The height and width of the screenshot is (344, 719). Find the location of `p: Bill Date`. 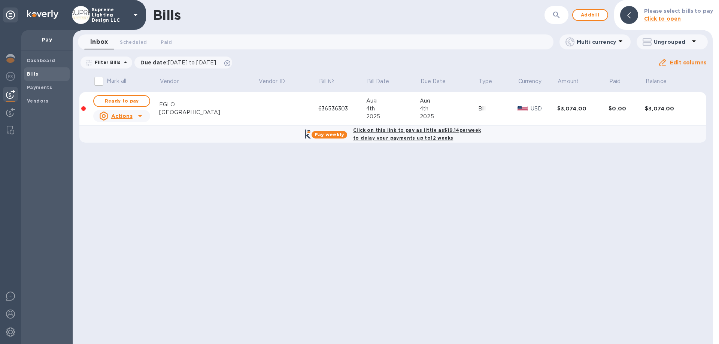

p: Bill Date is located at coordinates (378, 81).